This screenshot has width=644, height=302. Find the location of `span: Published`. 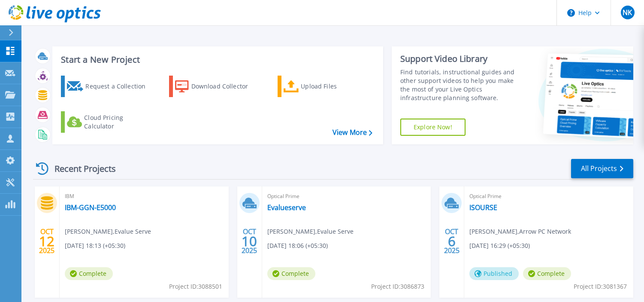

span: Published is located at coordinates (494, 273).